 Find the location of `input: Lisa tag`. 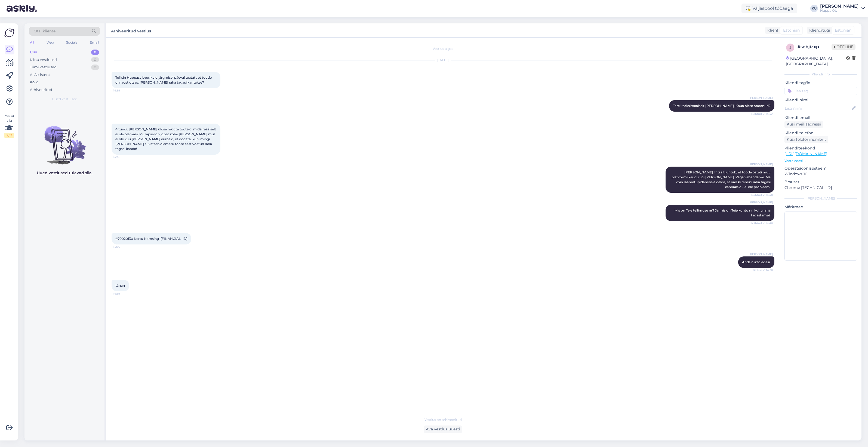

input: Lisa tag is located at coordinates (821, 91).